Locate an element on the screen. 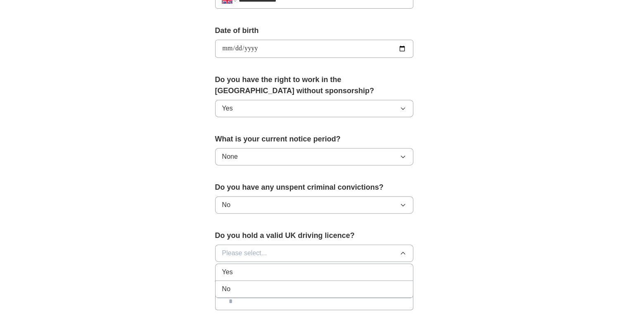 The height and width of the screenshot is (320, 628). label: Do you hold a valid UK driving licence? is located at coordinates (314, 236).